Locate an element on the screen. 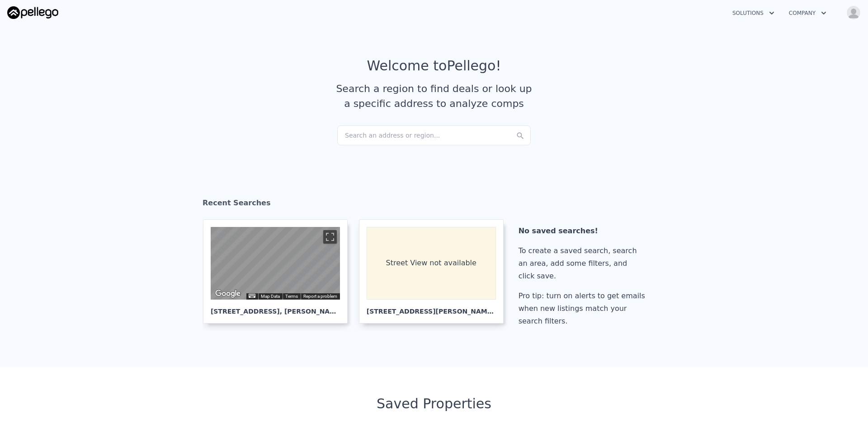 Image resolution: width=868 pixels, height=430 pixels. img: Pellego is located at coordinates (32, 12).